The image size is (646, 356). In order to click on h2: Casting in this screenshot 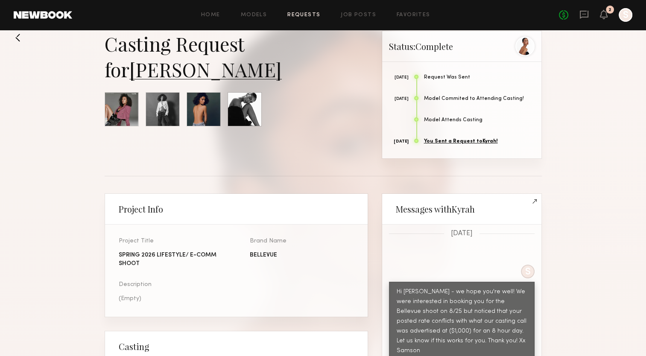, I will do `click(134, 347)`.